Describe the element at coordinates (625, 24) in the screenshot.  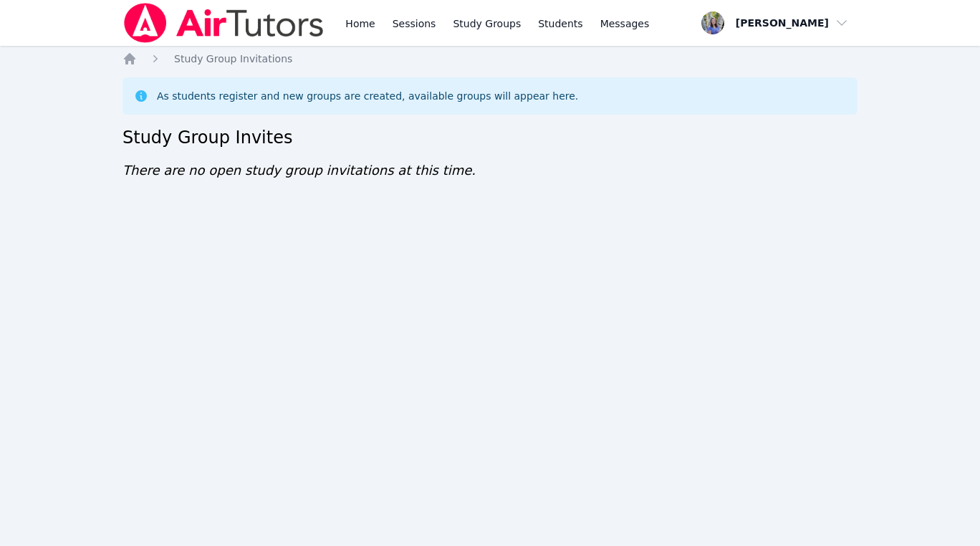
I see `span: Messages` at that location.